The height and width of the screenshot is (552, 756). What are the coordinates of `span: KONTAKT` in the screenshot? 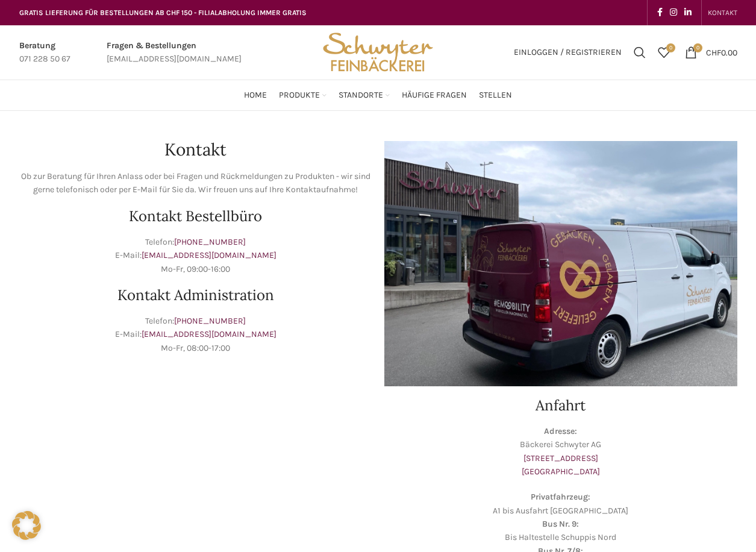 It's located at (722, 12).